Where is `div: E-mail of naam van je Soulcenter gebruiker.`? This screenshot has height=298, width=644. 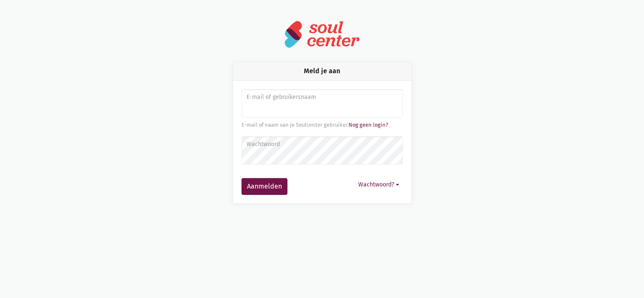 div: E-mail of naam van je Soulcenter gebruiker. is located at coordinates (322, 125).